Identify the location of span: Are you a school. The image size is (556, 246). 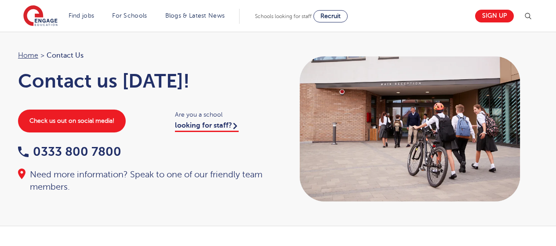
(222, 114).